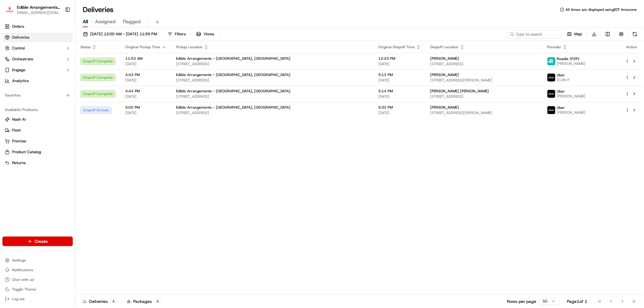 The width and height of the screenshot is (644, 308). Describe the element at coordinates (18, 299) in the screenshot. I see `span: Log out` at that location.